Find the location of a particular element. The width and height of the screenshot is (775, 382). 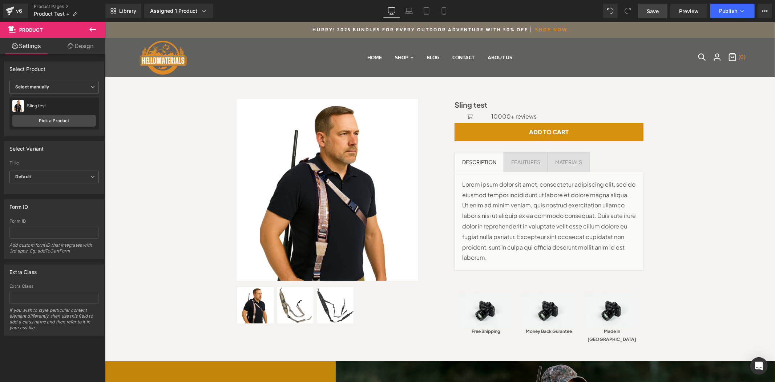

a: Desktop is located at coordinates (392, 11).